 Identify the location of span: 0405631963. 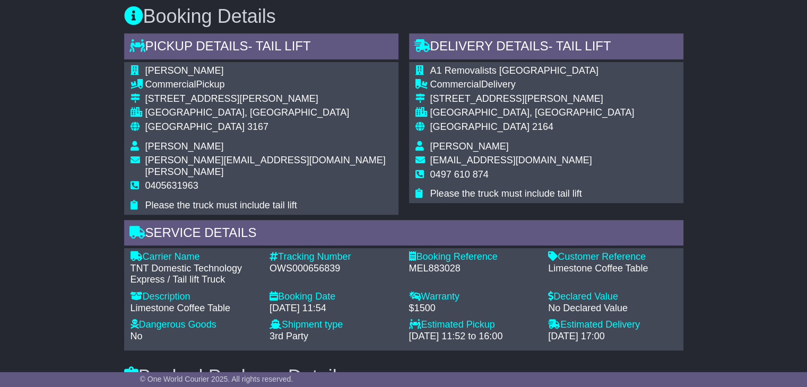
(172, 186).